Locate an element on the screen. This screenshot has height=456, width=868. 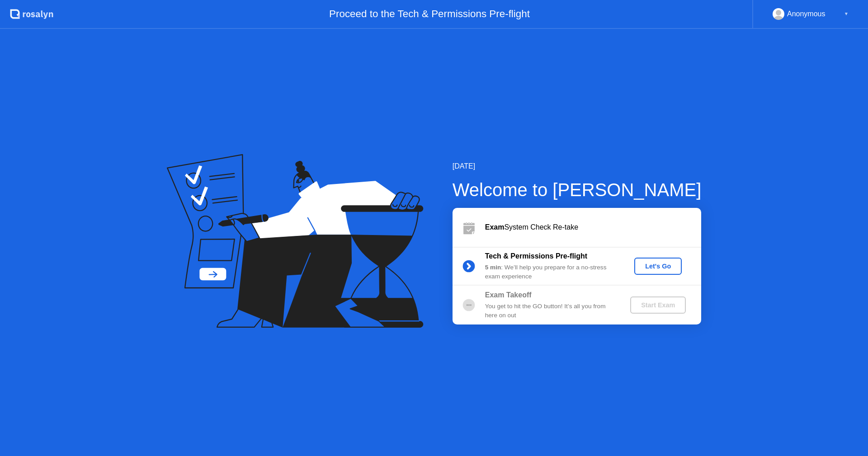
div: You get to hit the GO button! It’s all you from here on out is located at coordinates (550, 311).